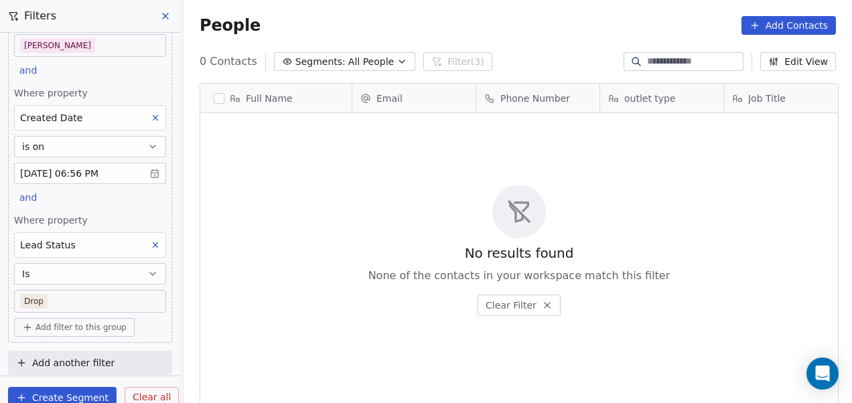 Image resolution: width=852 pixels, height=403 pixels. What do you see at coordinates (414, 98) in the screenshot?
I see `div: Email` at bounding box center [414, 98].